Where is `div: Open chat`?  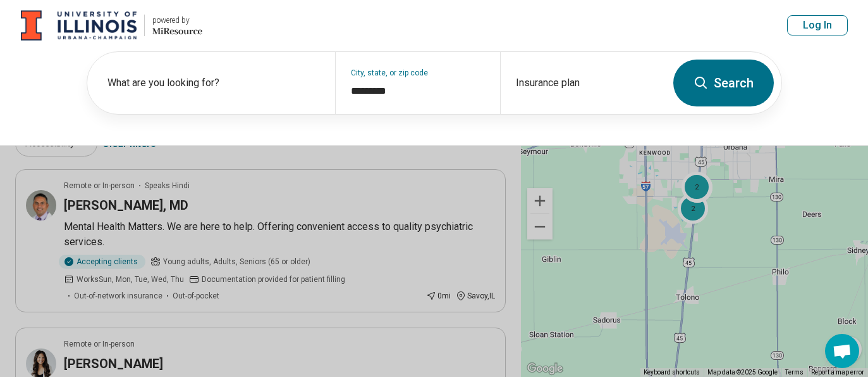
div: Open chat is located at coordinates (842, 351).